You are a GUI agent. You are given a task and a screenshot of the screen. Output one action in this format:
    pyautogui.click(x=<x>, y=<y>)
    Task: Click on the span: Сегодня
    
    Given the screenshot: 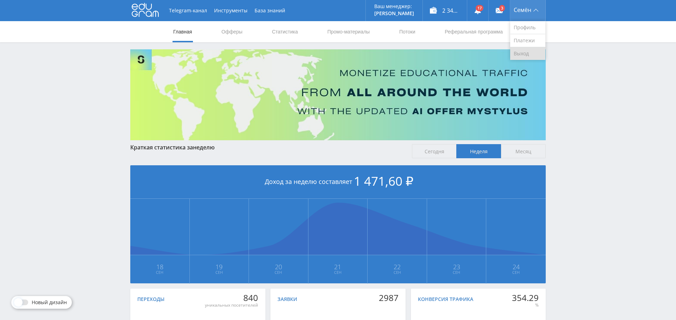 What is the action you would take?
    pyautogui.click(x=434, y=151)
    